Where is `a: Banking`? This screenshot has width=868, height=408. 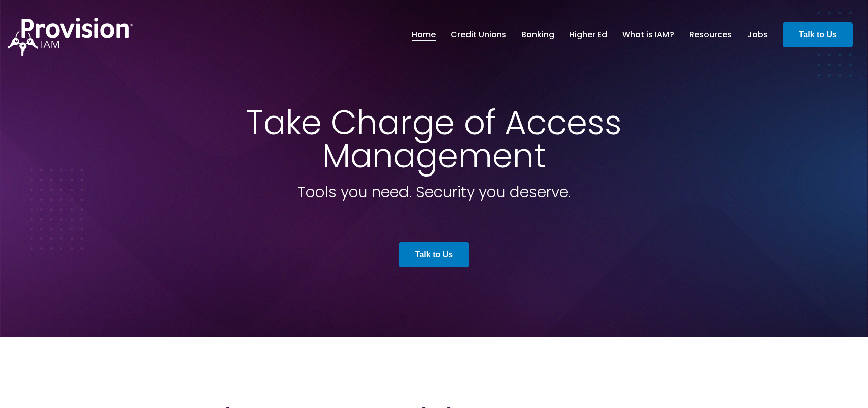
a: Banking is located at coordinates (537, 35).